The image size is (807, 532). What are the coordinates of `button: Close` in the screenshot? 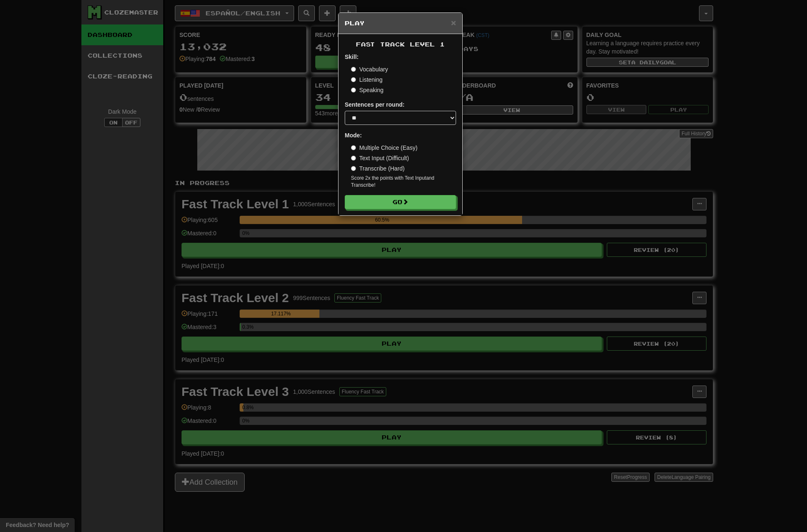 It's located at (454, 22).